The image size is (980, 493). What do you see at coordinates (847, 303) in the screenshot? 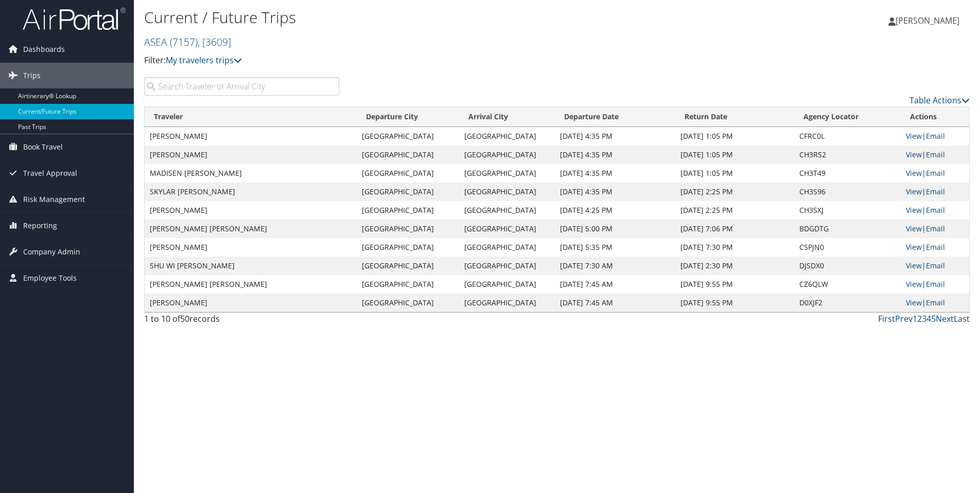
I see `td: D0XJF2` at bounding box center [847, 303].